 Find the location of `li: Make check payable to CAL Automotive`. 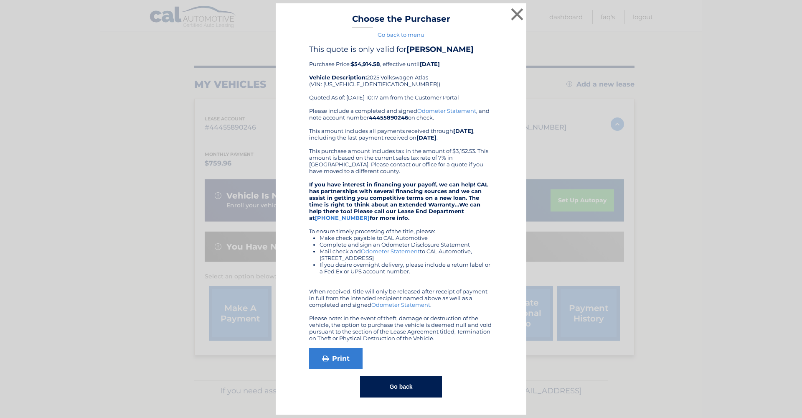

li: Make check payable to CAL Automotive is located at coordinates (406, 238).